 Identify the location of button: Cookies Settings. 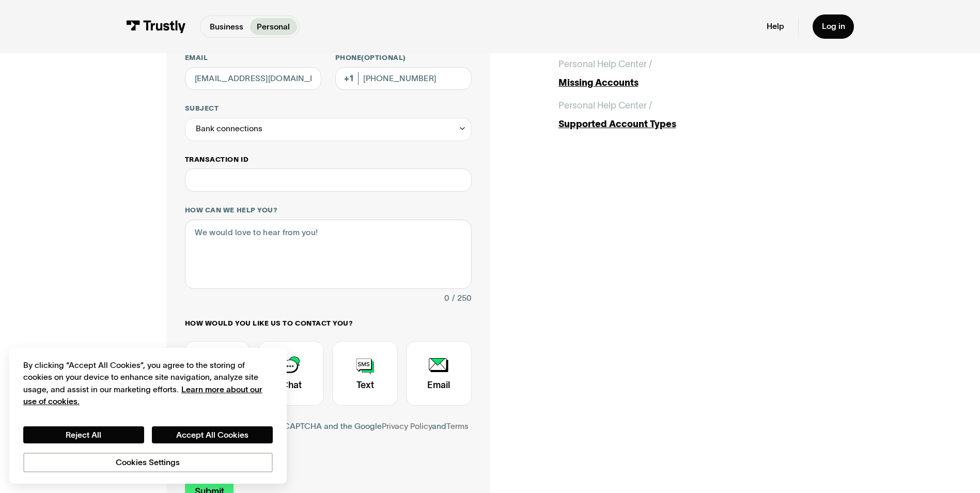
(148, 462).